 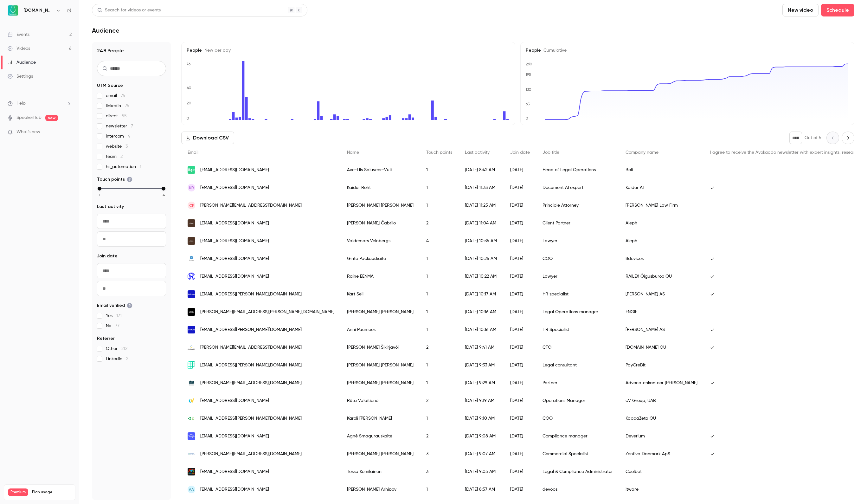 I want to click on div: itware, so click(x=661, y=489).